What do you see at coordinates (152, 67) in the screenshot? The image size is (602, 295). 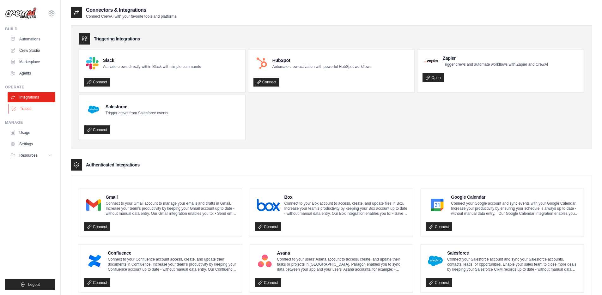 I see `p: Activate crews directly within Slack with simple commands` at bounding box center [152, 67].